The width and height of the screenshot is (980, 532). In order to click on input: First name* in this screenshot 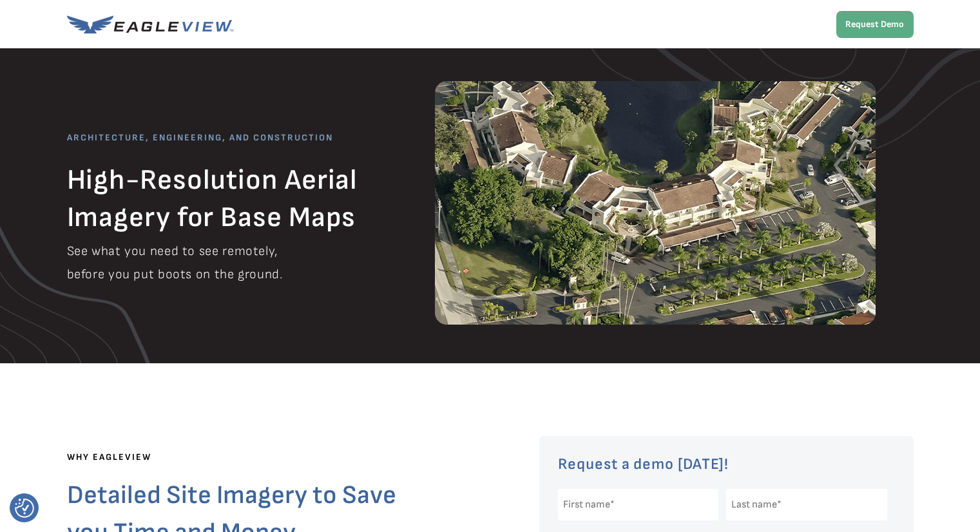, I will do `click(638, 504)`.